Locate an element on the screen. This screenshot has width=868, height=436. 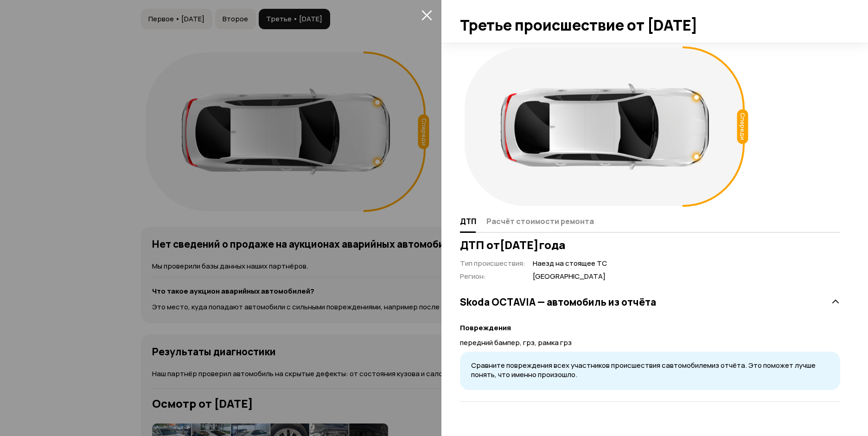
span: ДТП is located at coordinates (468, 221).